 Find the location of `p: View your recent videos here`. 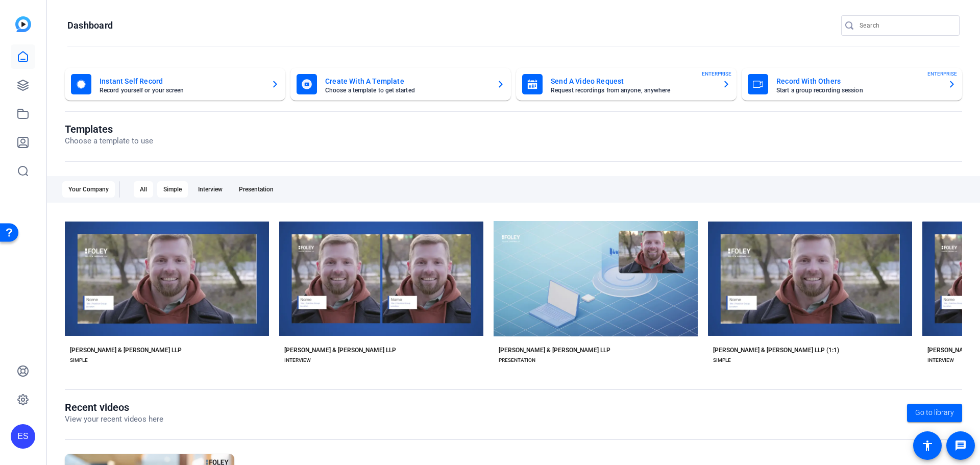

p: View your recent videos here is located at coordinates (114, 419).